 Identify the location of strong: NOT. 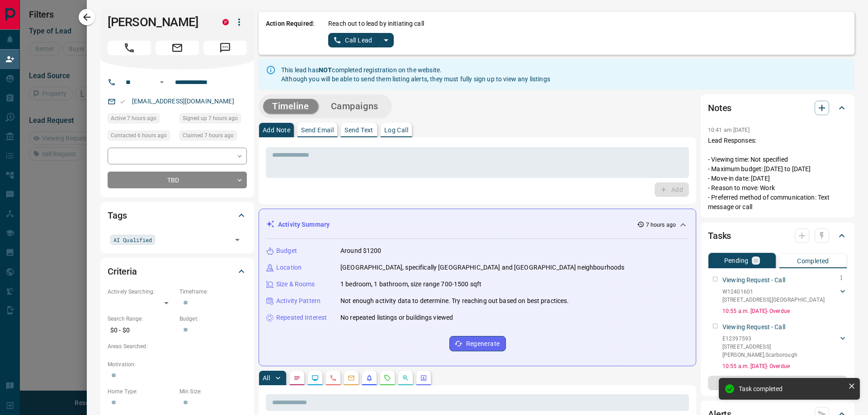
(325, 70).